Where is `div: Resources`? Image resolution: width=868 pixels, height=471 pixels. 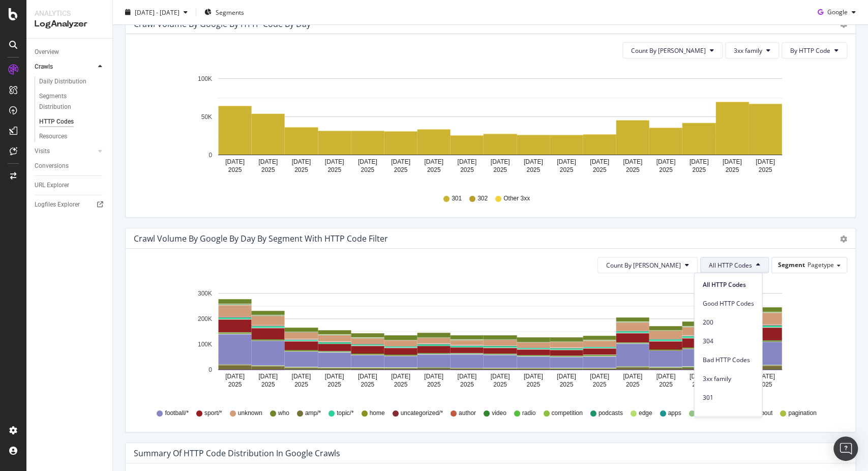
div: Resources is located at coordinates (53, 136).